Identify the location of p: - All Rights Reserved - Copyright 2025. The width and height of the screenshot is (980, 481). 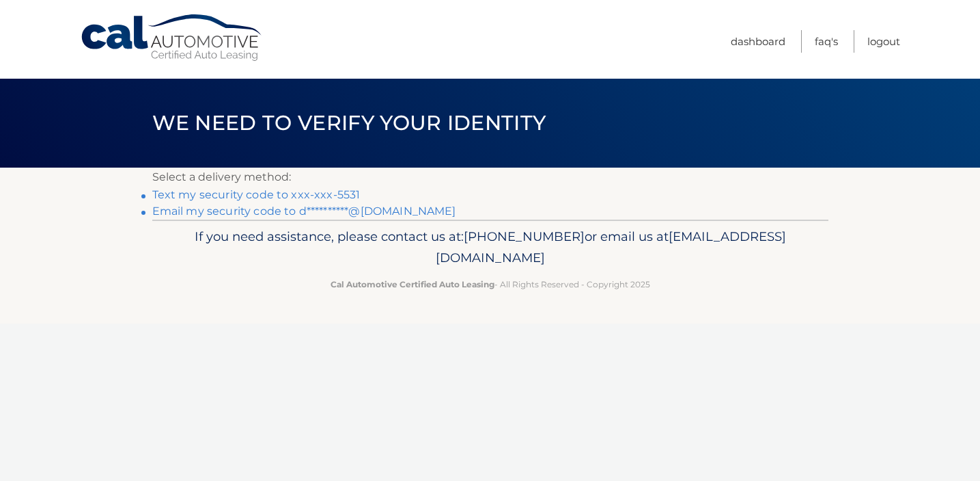
(491, 284).